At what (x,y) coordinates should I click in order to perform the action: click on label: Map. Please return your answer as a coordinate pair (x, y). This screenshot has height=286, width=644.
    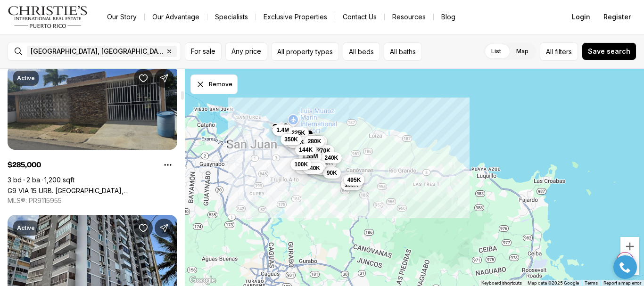
    Looking at the image, I should click on (523, 51).